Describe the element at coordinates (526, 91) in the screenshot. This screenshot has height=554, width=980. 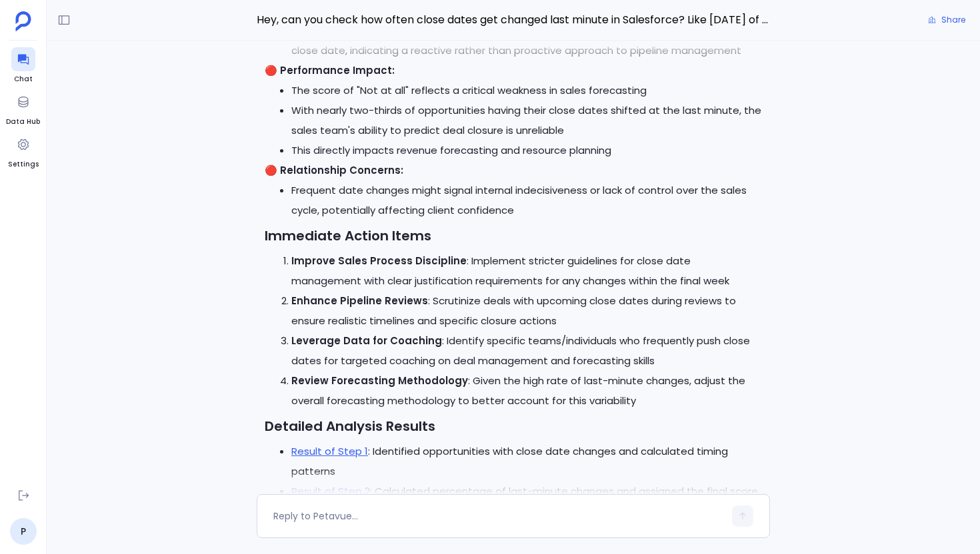
I see `li: The score of "Not at all" reflects a critical weakness in sales forecasting` at that location.